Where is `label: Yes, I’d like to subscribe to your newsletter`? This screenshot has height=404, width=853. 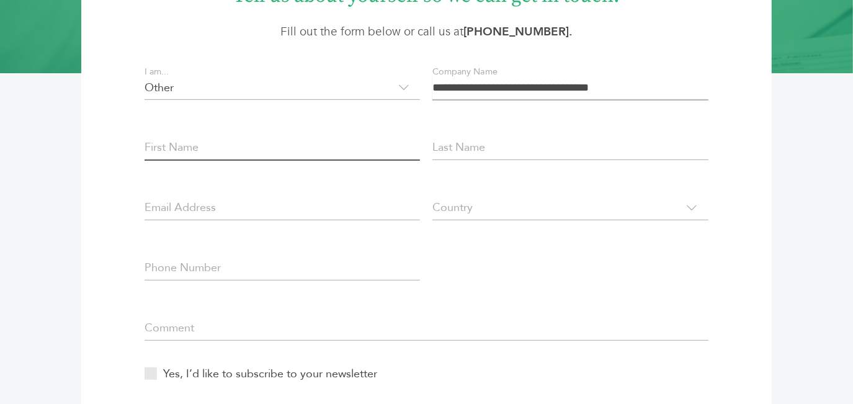 label: Yes, I’d like to subscribe to your newsletter is located at coordinates (261, 374).